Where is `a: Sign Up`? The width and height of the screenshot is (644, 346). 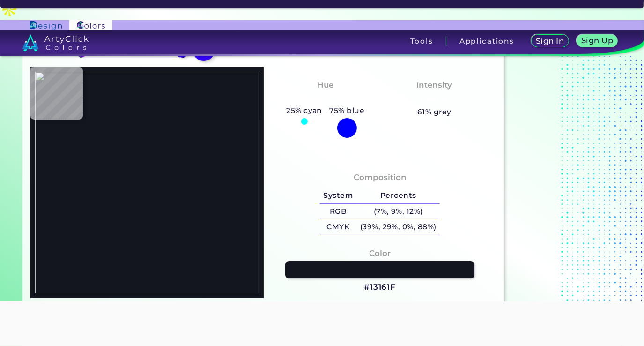 a: Sign Up is located at coordinates (597, 41).